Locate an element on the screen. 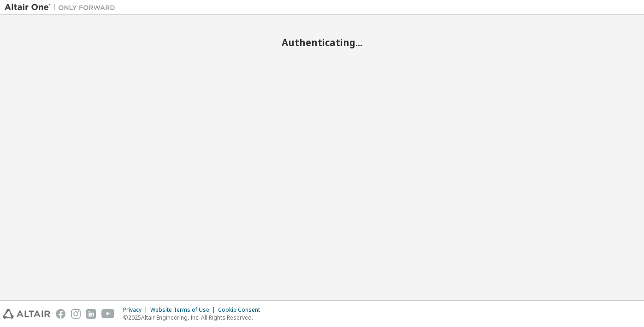  img: instagram.svg is located at coordinates (76, 313).